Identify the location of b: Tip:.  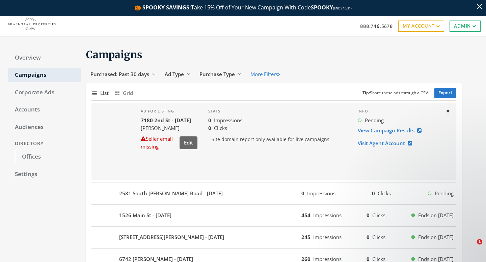
(366, 93).